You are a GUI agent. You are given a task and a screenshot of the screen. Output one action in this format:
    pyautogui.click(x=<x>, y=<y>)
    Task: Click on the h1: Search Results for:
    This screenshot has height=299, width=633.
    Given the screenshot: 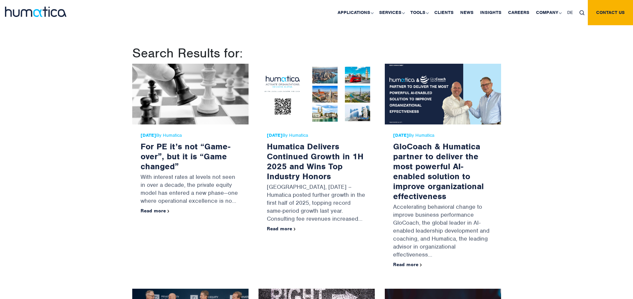 What is the action you would take?
    pyautogui.click(x=317, y=53)
    